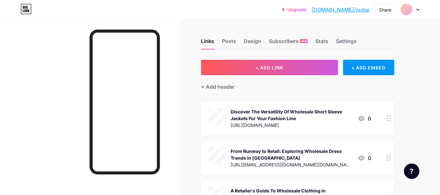  What do you see at coordinates (207, 43) in the screenshot?
I see `div: Links` at bounding box center [207, 43].